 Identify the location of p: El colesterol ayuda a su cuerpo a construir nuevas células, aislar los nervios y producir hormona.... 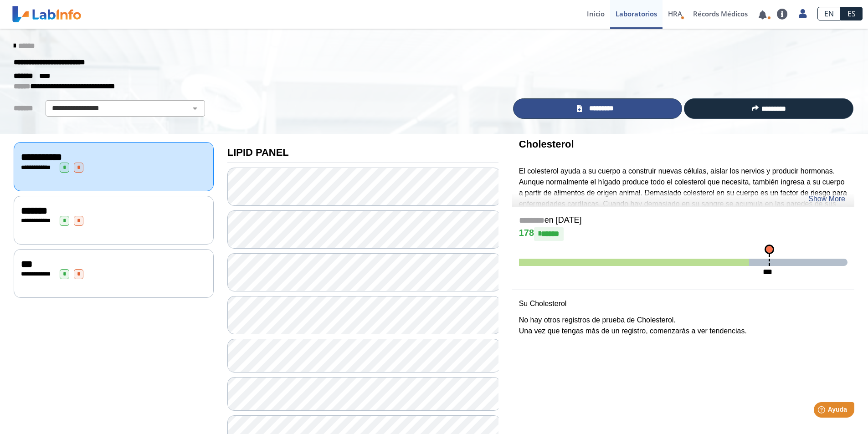
(683, 203).